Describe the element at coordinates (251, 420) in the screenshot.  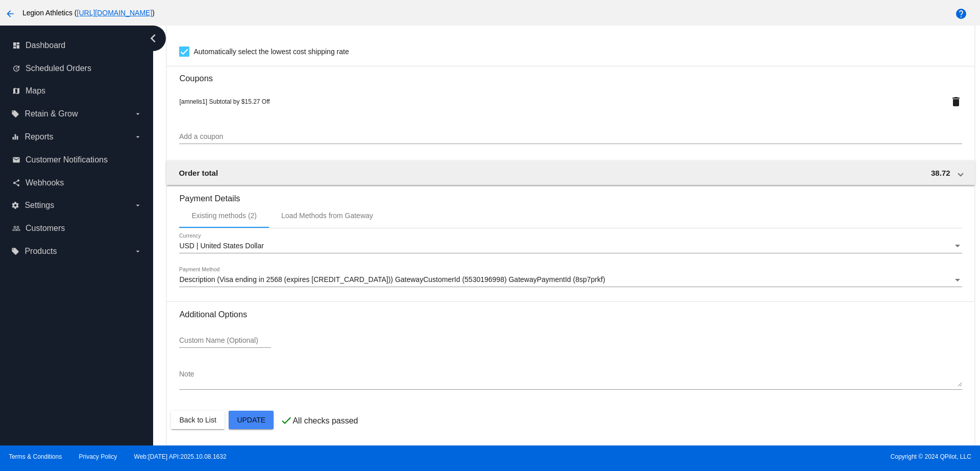
I see `button: Update` at that location.